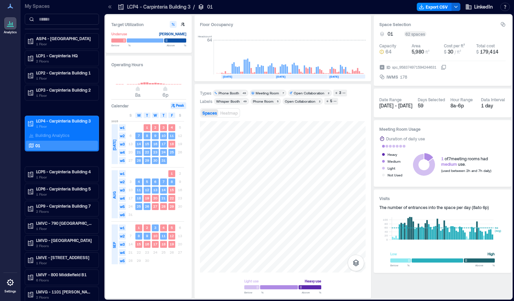  What do you see at coordinates (442, 199) in the screenshot?
I see `h3: Visits` at bounding box center [442, 199].